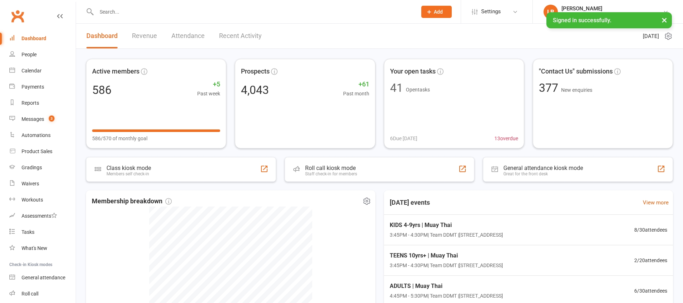  What do you see at coordinates (543, 174) in the screenshot?
I see `div: Great for the front desk` at bounding box center [543, 174].